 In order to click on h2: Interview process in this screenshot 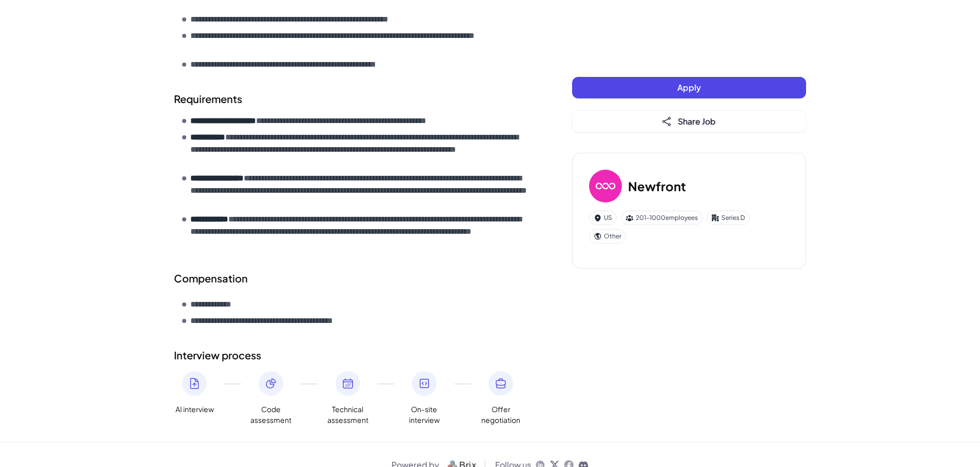, I will do `click(352, 355)`.